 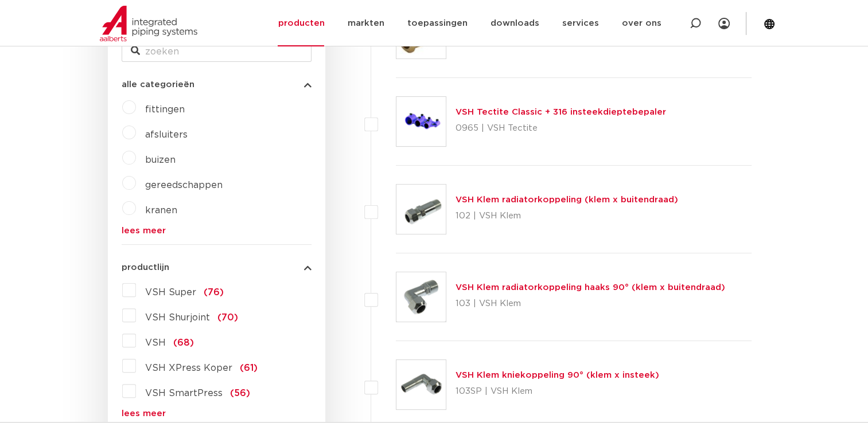 What do you see at coordinates (421, 209) in the screenshot?
I see `img: Thumbnail for VSH Klem radiatorkoppeling (klem x buitendraad)` at bounding box center [421, 209].